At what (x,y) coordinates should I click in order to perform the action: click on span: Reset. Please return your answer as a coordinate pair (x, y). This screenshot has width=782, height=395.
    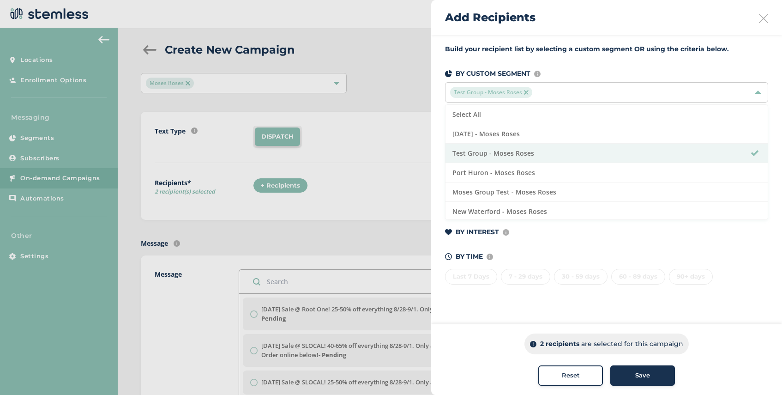
    Looking at the image, I should click on (570, 375).